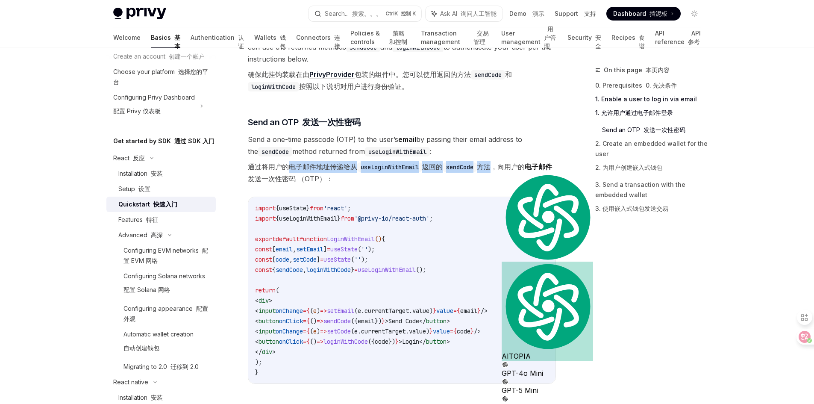  Describe the element at coordinates (628, 38) in the screenshot. I see `a: Recipes 食谱` at that location.